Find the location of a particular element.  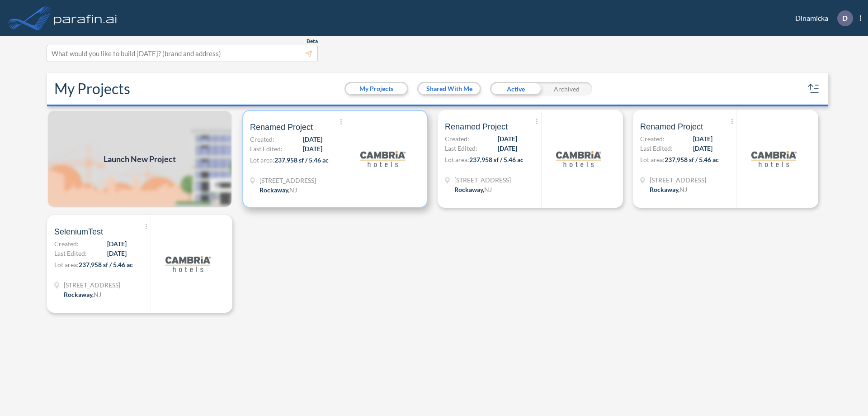

span: Launch New Project is located at coordinates (140, 159).